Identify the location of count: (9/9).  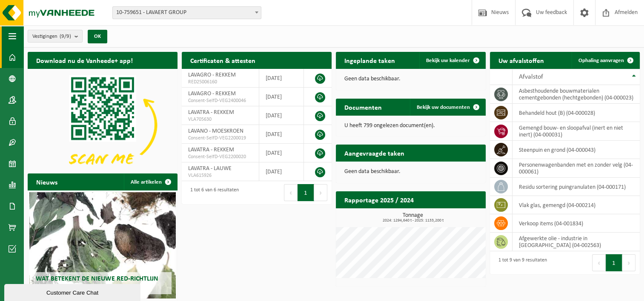
(65, 36).